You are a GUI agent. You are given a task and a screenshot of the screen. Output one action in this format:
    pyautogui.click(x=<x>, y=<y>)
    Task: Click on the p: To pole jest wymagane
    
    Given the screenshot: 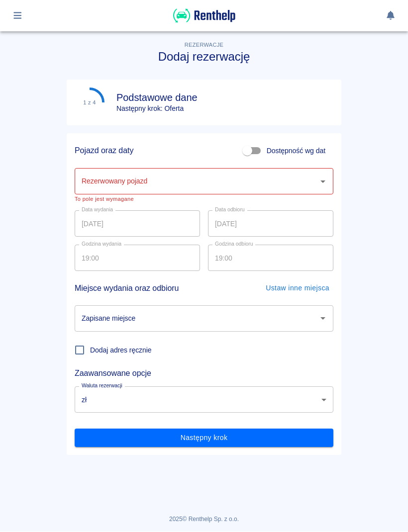 What is the action you would take?
    pyautogui.click(x=204, y=200)
    